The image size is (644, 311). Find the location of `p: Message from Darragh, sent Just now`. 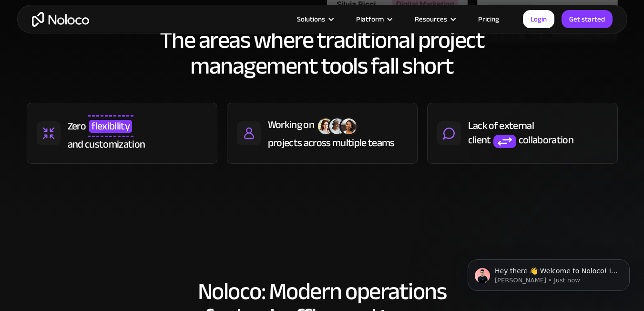

p: Message from Darragh, sent Just now is located at coordinates (103, 41).